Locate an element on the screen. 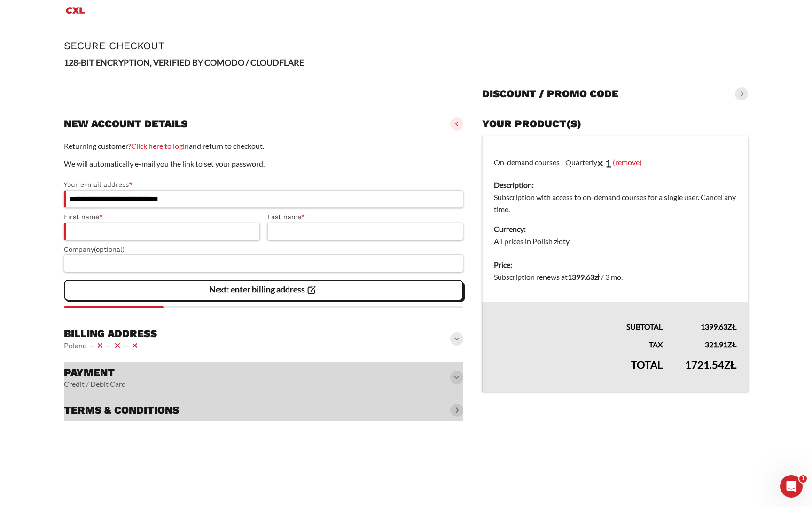  dt: Price: is located at coordinates (615, 265).